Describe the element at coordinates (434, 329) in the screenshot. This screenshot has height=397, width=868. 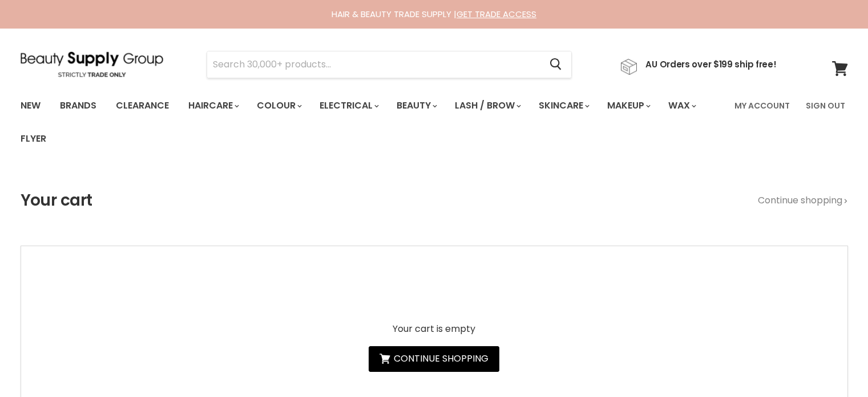
I see `p: Your cart is empty` at that location.